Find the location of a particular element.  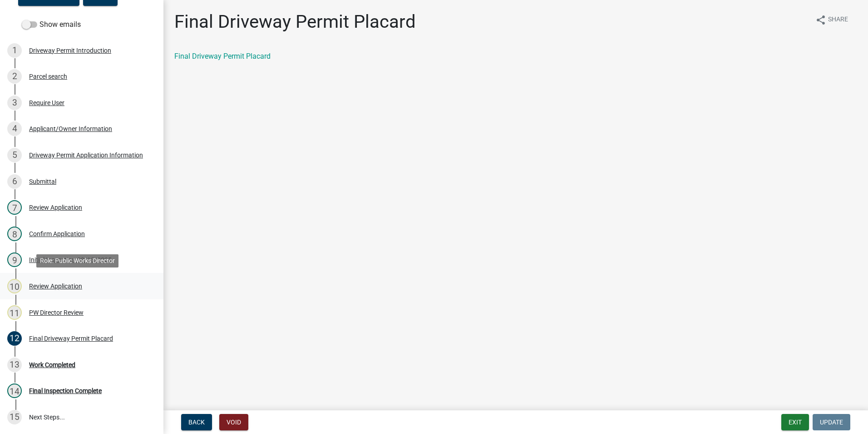

h1: Final Driveway Permit Placard is located at coordinates (295, 22).